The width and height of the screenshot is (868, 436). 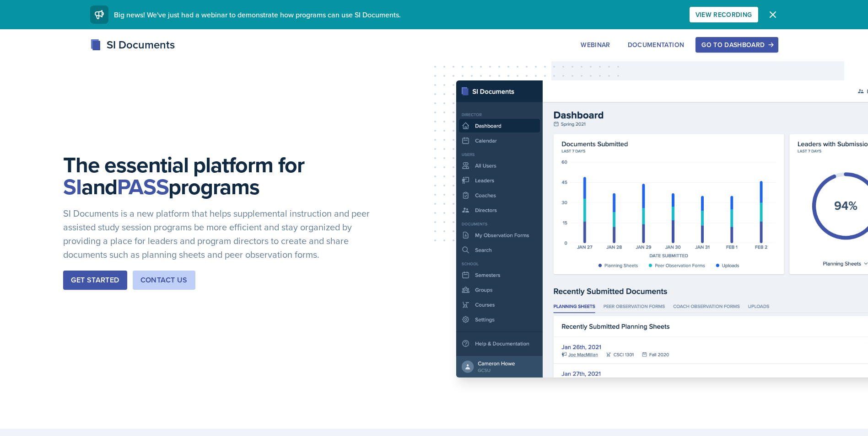 I want to click on div: Webinar, so click(x=595, y=45).